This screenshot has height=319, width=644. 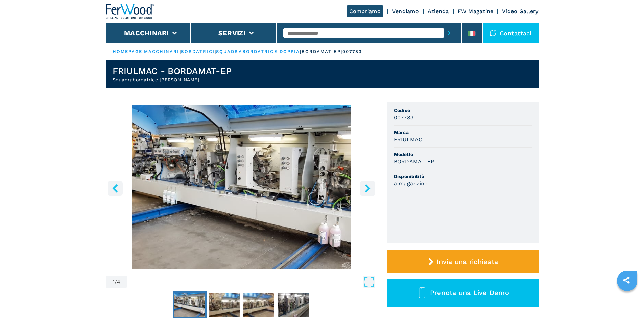 What do you see at coordinates (463, 292) in the screenshot?
I see `button: Prenota una Live Demo` at bounding box center [463, 292].